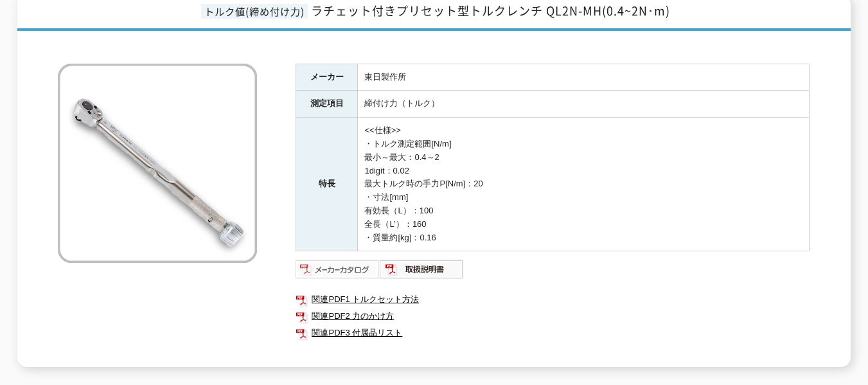  Describe the element at coordinates (490, 11) in the screenshot. I see `span: ラチェット付きプリセット型トルクレンチ QL2N-MH(0.4~2N･m)` at that location.